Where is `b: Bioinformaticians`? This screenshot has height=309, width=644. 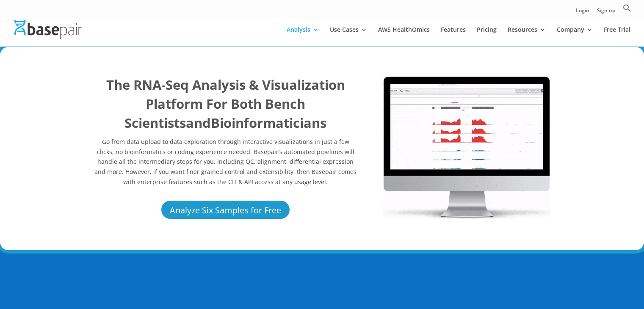 b: Bioinformaticians is located at coordinates (269, 123).